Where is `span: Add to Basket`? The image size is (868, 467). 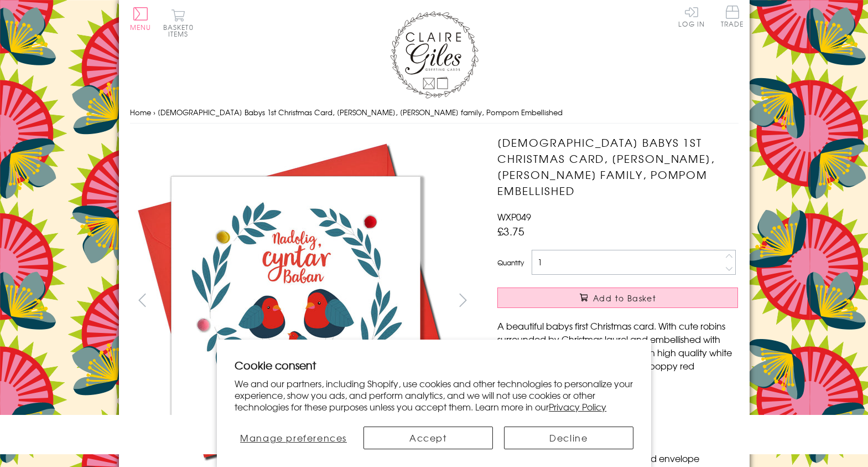 span: Add to Basket is located at coordinates (624, 298).